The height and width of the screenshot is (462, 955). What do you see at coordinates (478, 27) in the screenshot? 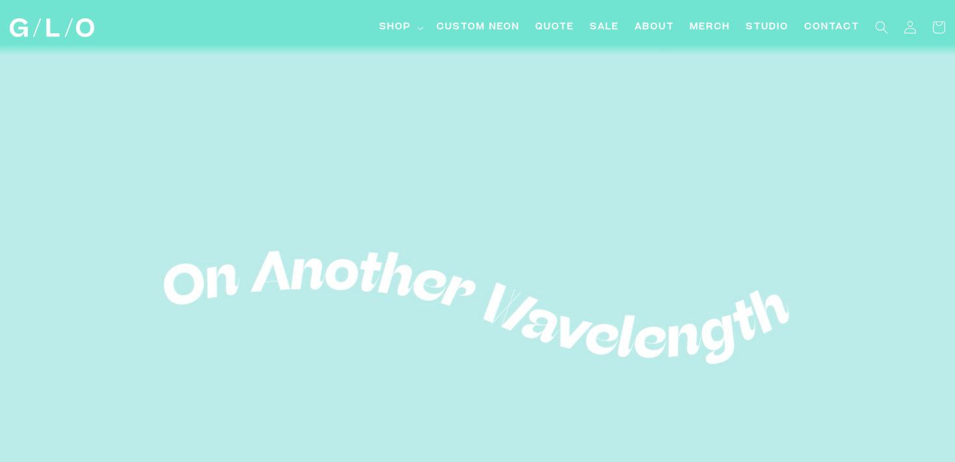
I see `span: Custom Neon` at bounding box center [478, 27].